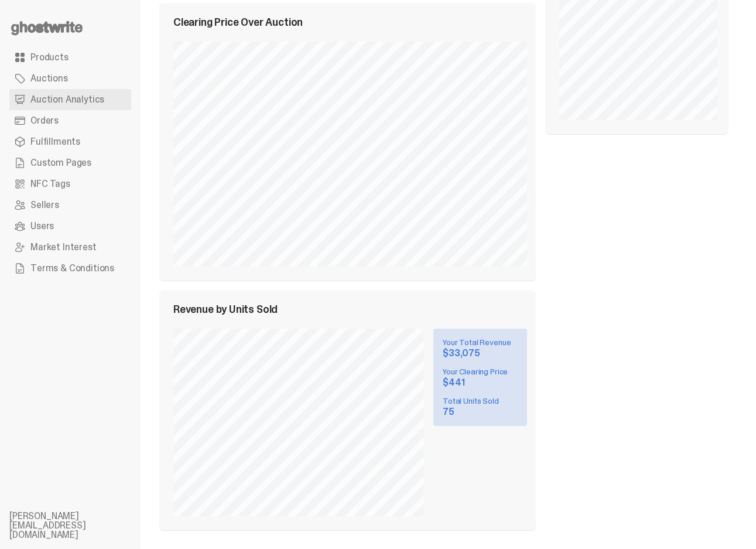 This screenshot has width=756, height=549. What do you see at coordinates (480, 353) in the screenshot?
I see `div: $33,075` at bounding box center [480, 353].